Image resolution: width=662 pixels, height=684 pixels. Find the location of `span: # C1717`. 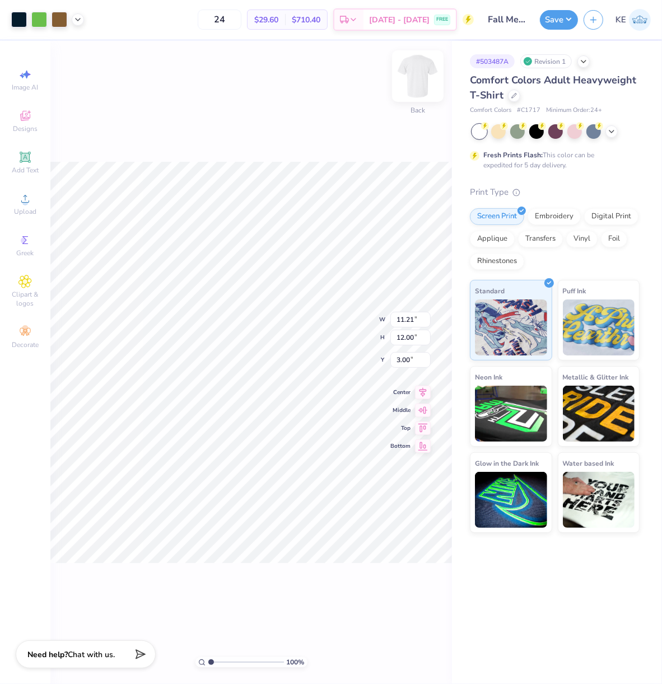

span: # C1717 is located at coordinates (529, 110).